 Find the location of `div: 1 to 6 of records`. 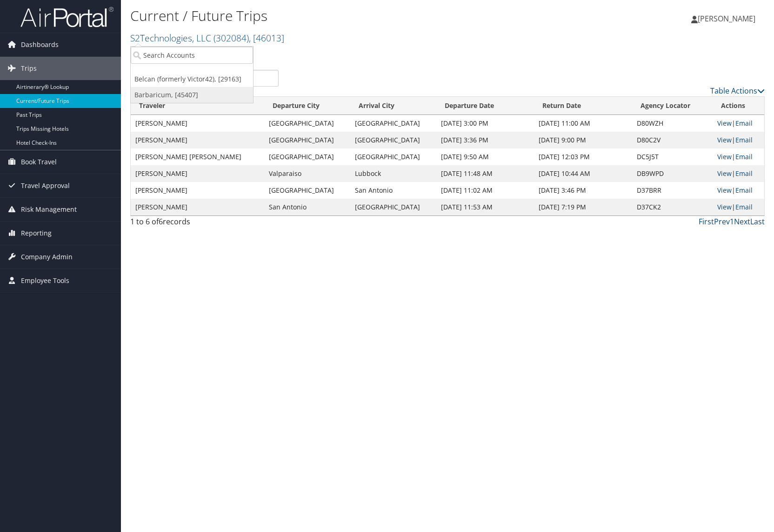

div: 1 to 6 of records is located at coordinates (204, 224).